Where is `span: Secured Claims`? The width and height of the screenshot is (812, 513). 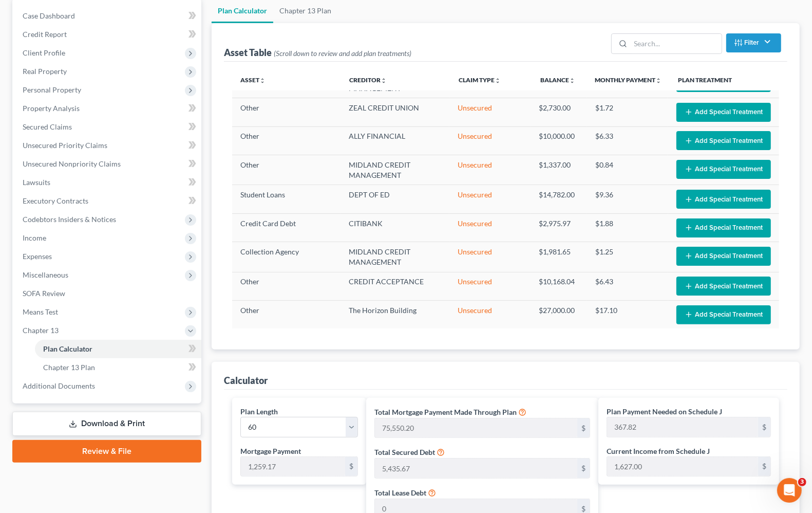
span: Secured Claims is located at coordinates (47, 126).